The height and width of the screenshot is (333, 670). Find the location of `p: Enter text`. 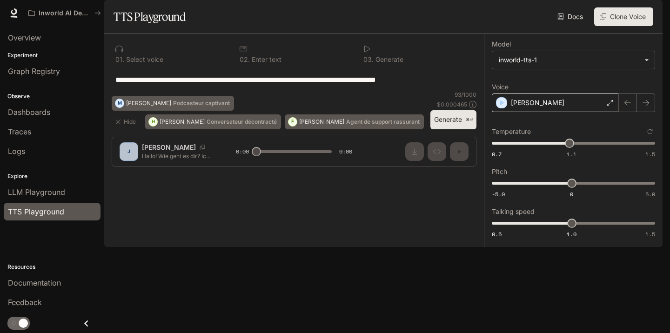

p: Enter text is located at coordinates (266, 60).